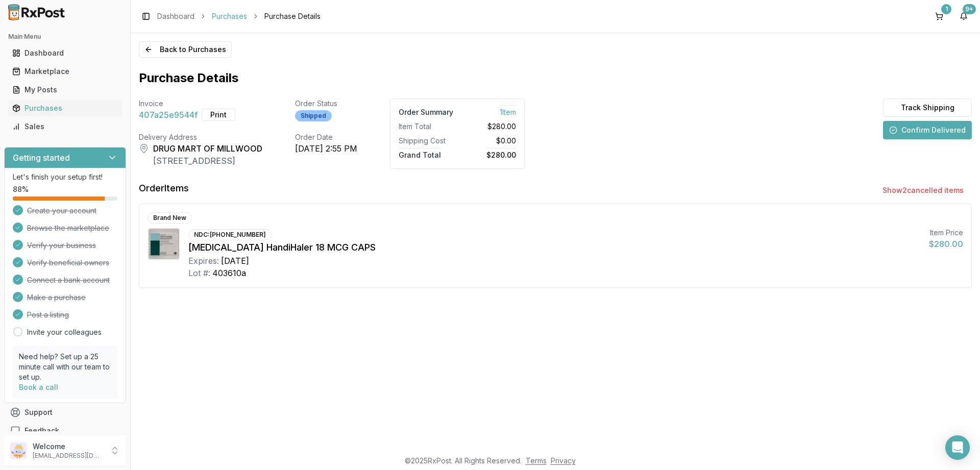  What do you see at coordinates (164, 188) in the screenshot?
I see `div: Order Items` at bounding box center [164, 188].